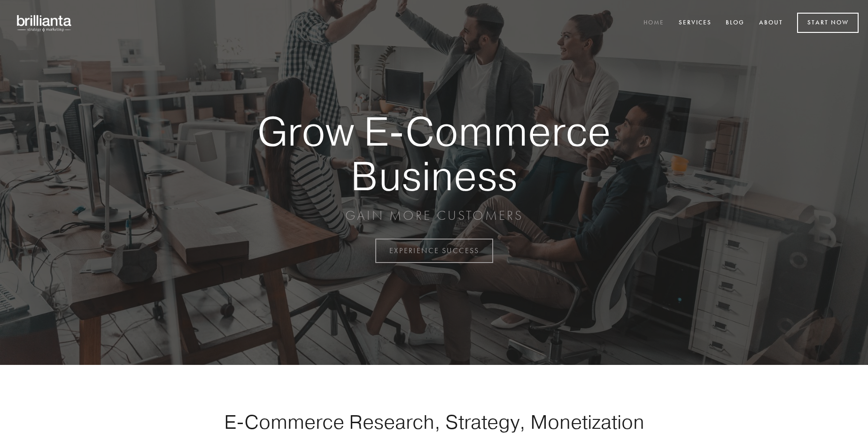 The height and width of the screenshot is (441, 868). What do you see at coordinates (695, 23) in the screenshot?
I see `a: Services` at bounding box center [695, 23].